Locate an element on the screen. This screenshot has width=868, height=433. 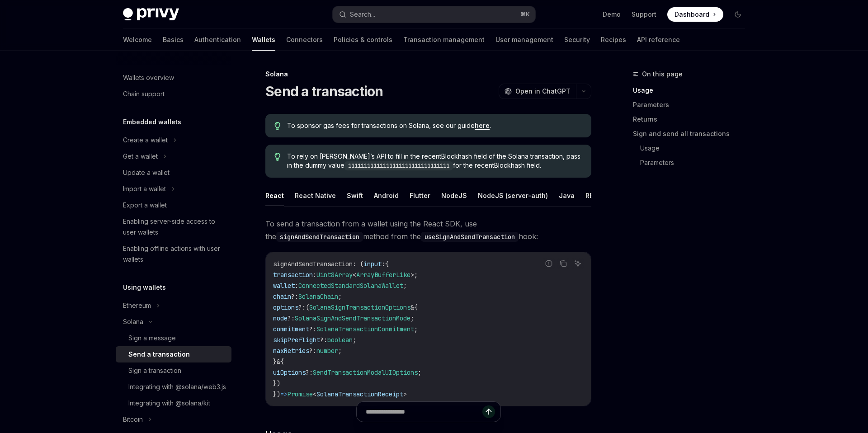
a: Update a wallet is located at coordinates (174, 173).